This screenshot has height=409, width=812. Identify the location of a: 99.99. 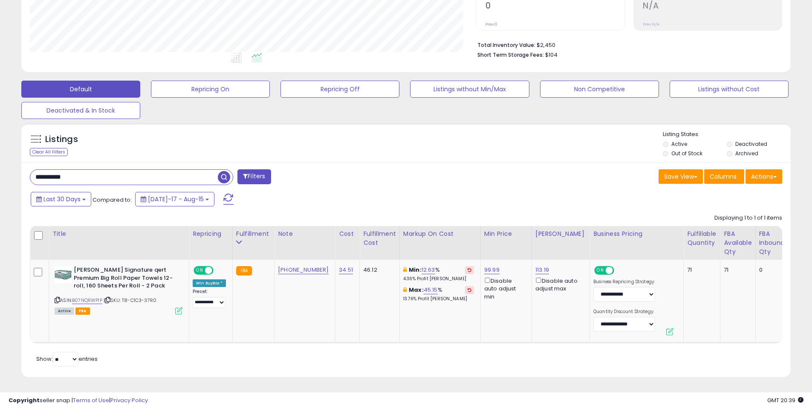
(492, 270).